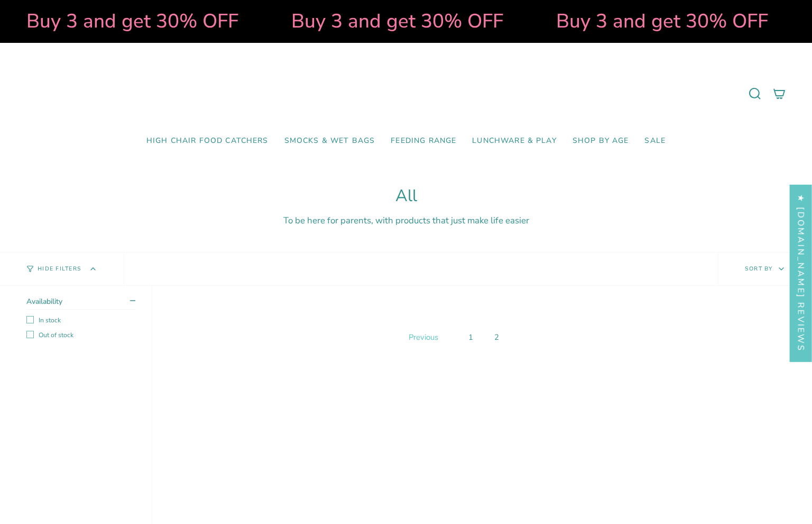 The width and height of the screenshot is (812, 524). Describe the element at coordinates (81, 320) in the screenshot. I see `label: In stock` at that location.